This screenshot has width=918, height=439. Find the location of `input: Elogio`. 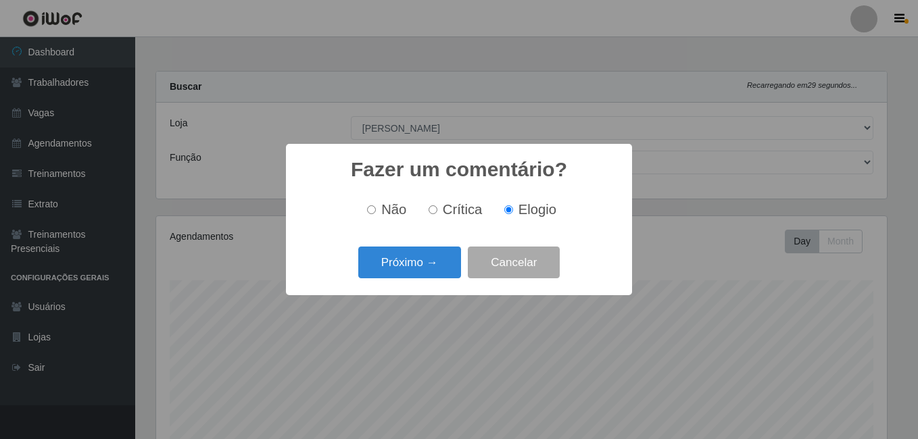

input: Elogio is located at coordinates (508, 210).